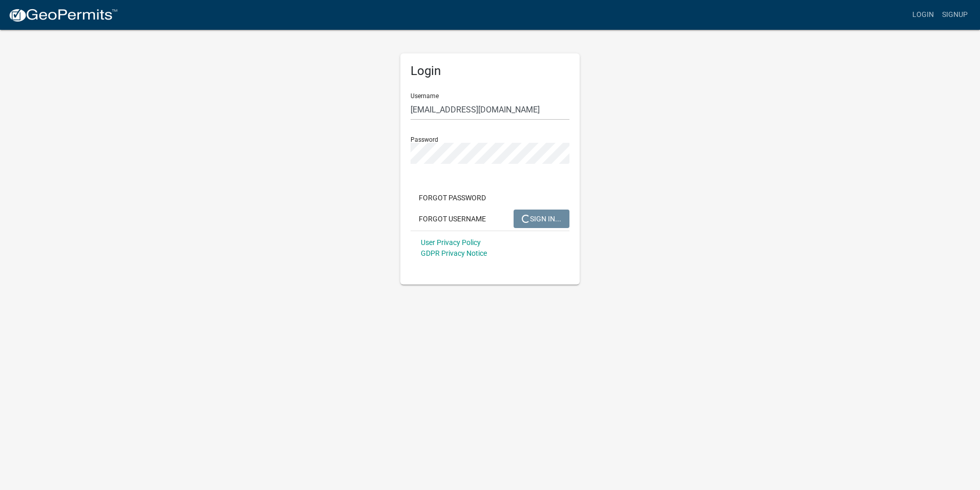 The height and width of the screenshot is (490, 980). Describe the element at coordinates (955, 15) in the screenshot. I see `a: Signup` at that location.